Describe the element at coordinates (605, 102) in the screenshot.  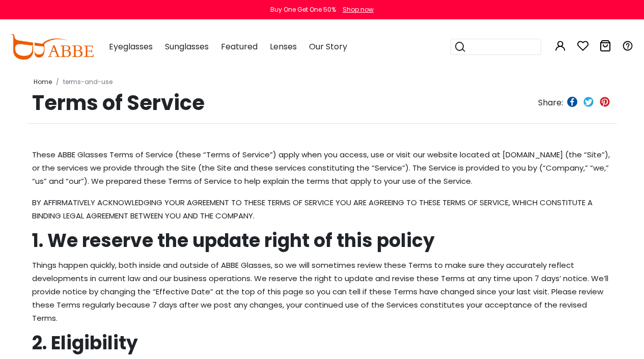
I see `img: pinterest` at that location.